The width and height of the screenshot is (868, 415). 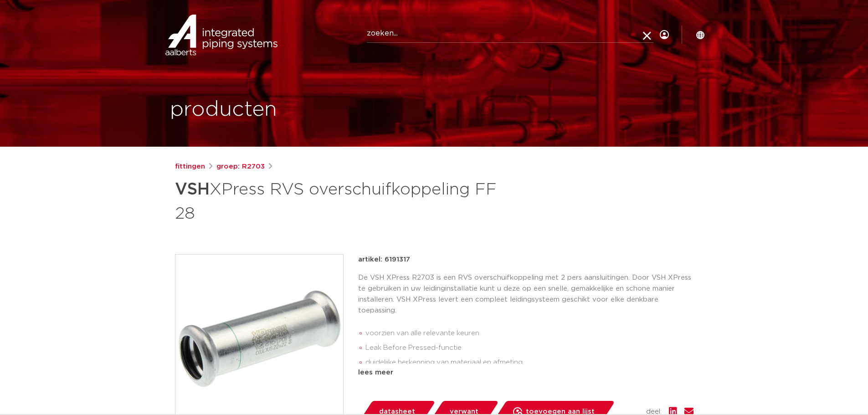 I want to click on div: my IPS, so click(x=664, y=35).